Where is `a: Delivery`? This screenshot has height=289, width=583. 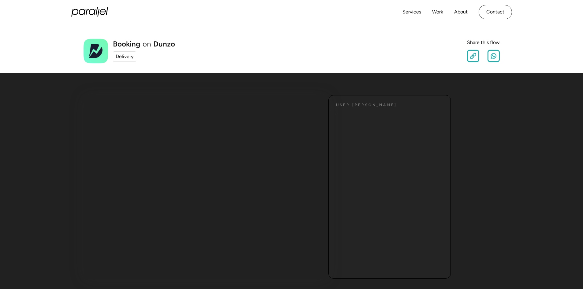
a: Delivery is located at coordinates (124, 57).